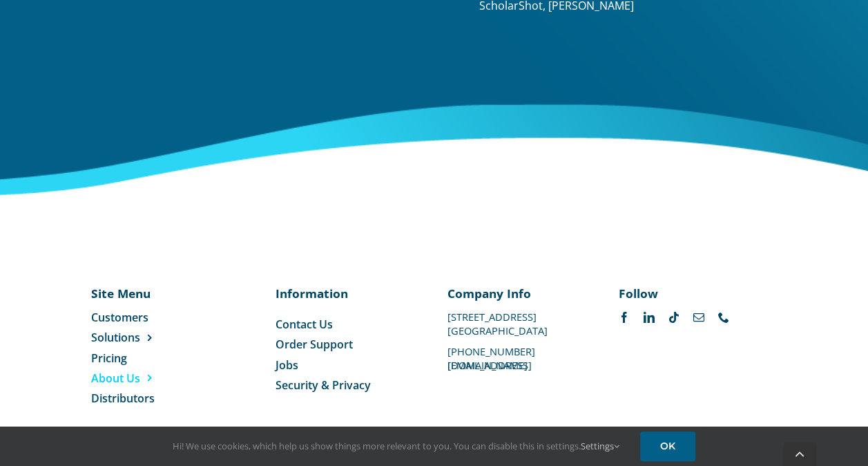  I want to click on a: phone, so click(724, 317).